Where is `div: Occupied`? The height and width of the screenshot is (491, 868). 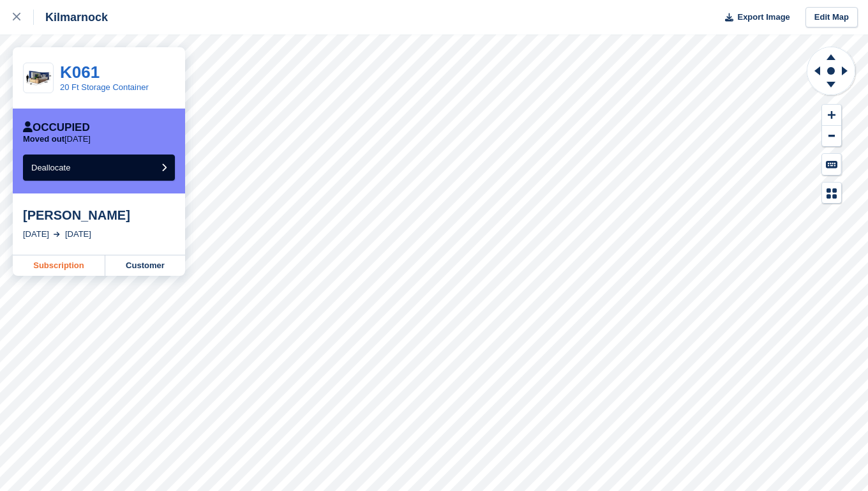 div: Occupied is located at coordinates (56, 128).